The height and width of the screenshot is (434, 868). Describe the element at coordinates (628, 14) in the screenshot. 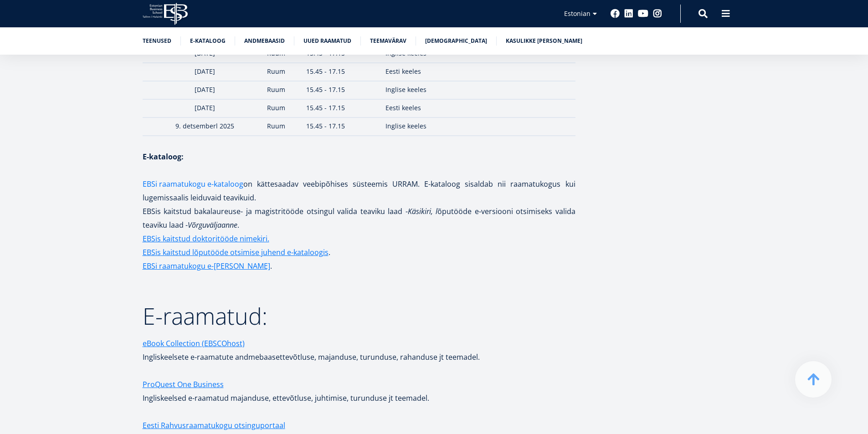

I see `a: Linkedin` at that location.